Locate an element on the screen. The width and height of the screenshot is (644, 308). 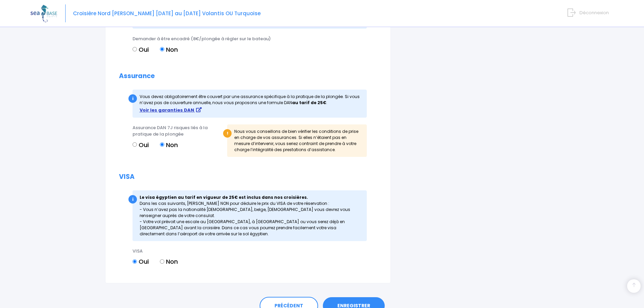
span: Assurance DAN 7J risques liés à la pratique de la plongée is located at coordinates (170, 131).